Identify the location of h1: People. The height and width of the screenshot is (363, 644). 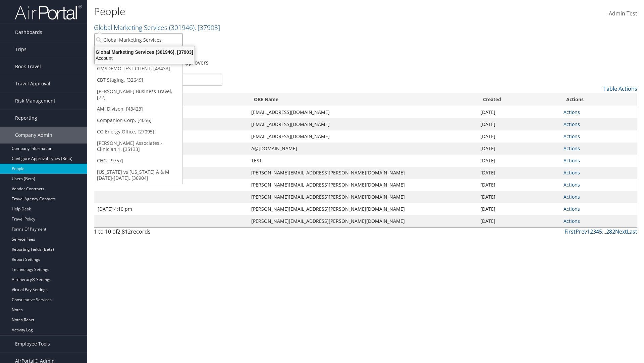
(275, 11).